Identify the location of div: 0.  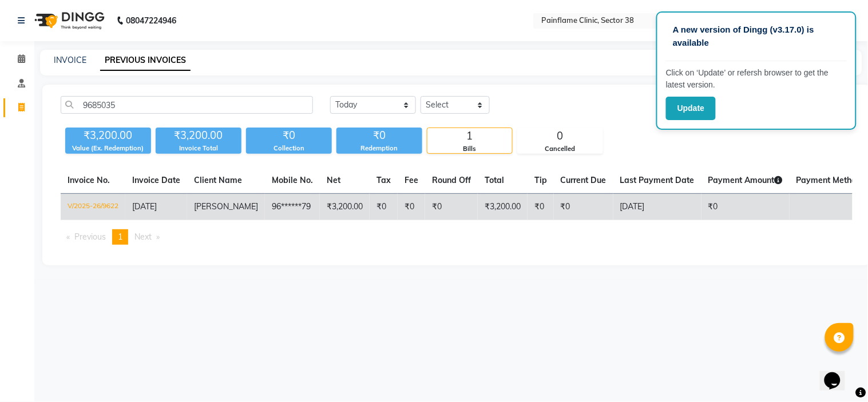
(560, 136).